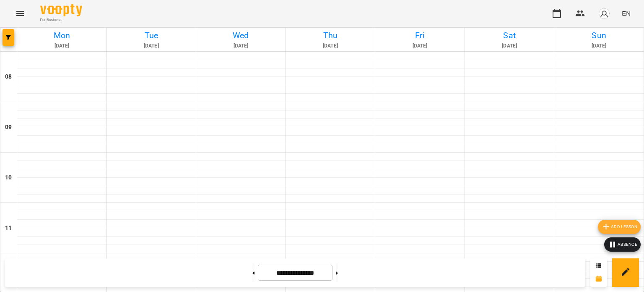 This screenshot has width=644, height=292. What do you see at coordinates (61, 10) in the screenshot?
I see `img: Voopty Logo` at bounding box center [61, 10].